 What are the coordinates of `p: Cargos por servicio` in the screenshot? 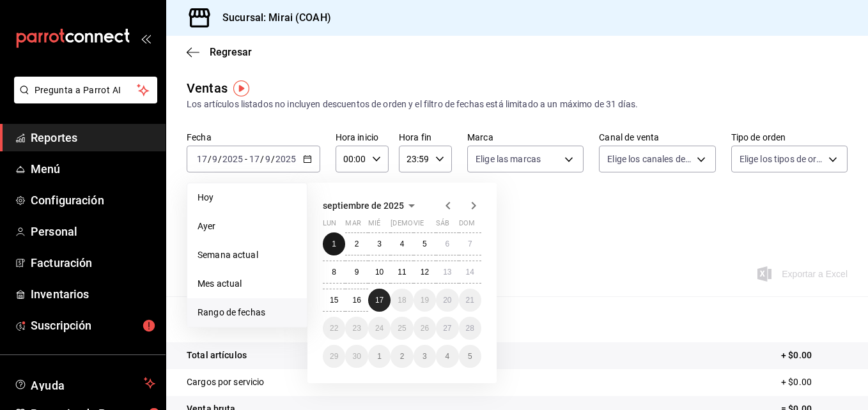 It's located at (226, 382).